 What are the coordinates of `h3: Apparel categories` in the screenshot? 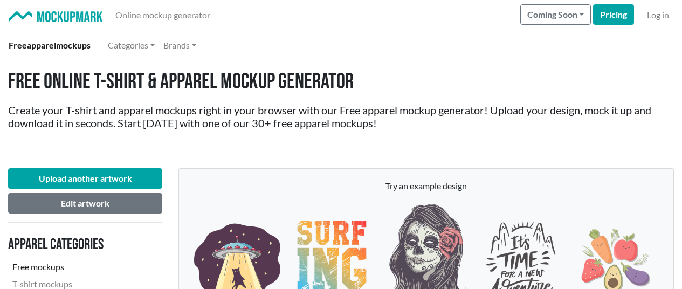 It's located at (81, 245).